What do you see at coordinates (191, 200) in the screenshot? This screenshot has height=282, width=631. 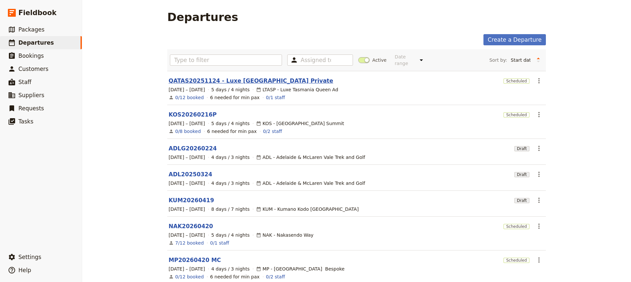 I see `a: KUM20260419` at bounding box center [191, 200].